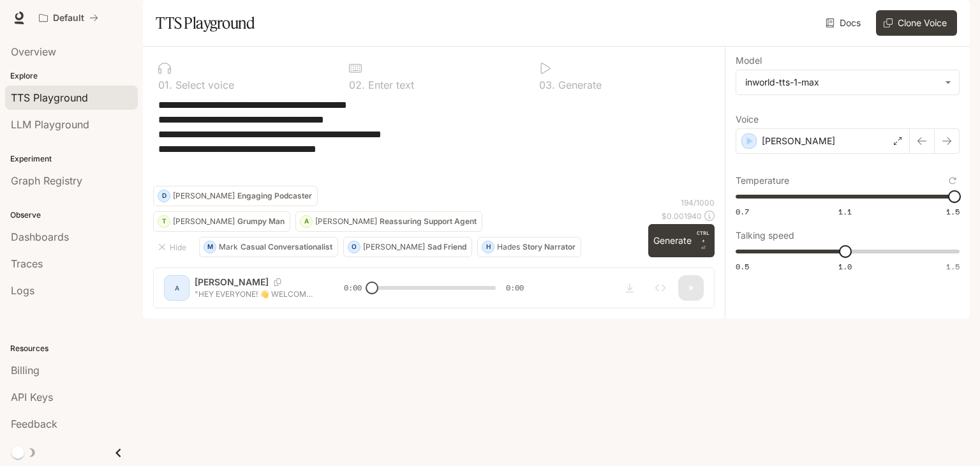 The height and width of the screenshot is (466, 980). Describe the element at coordinates (261, 221) in the screenshot. I see `p: Grumpy Man` at that location.